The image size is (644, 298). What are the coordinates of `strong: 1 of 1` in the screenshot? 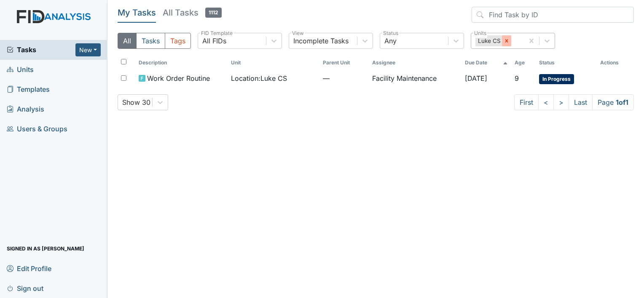 It's located at (622, 102).